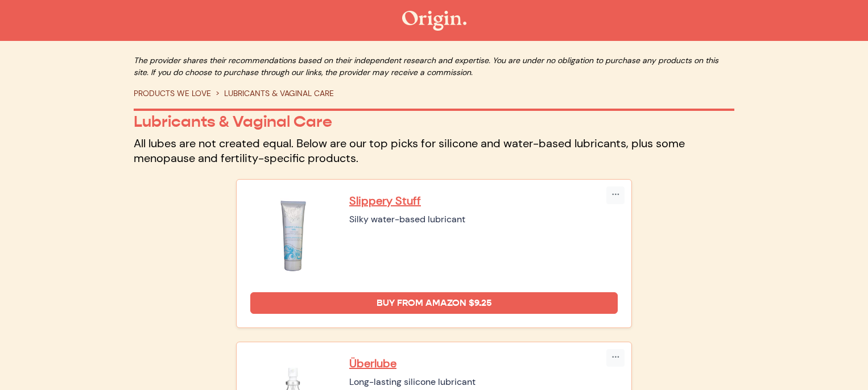 The width and height of the screenshot is (868, 390). Describe the element at coordinates (483, 201) in the screenshot. I see `a: Slippery Stuff` at that location.